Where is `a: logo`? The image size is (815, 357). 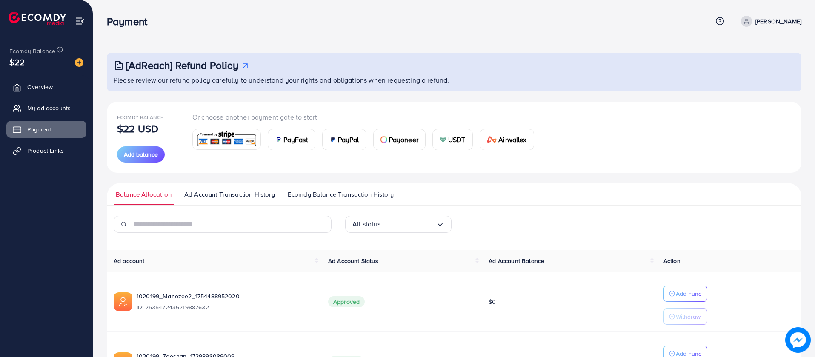
a: logo is located at coordinates (37, 18).